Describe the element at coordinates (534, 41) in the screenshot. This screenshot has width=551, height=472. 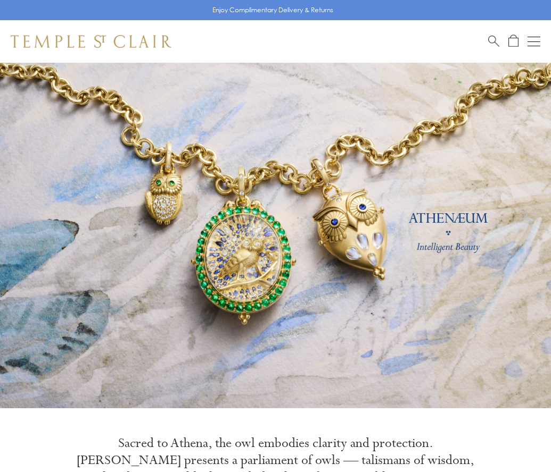
I see `button: Open navigation` at that location.